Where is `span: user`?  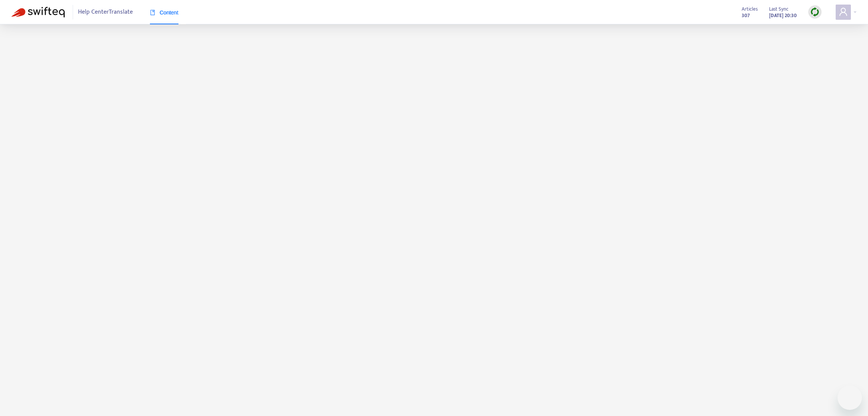
span: user is located at coordinates (844, 12).